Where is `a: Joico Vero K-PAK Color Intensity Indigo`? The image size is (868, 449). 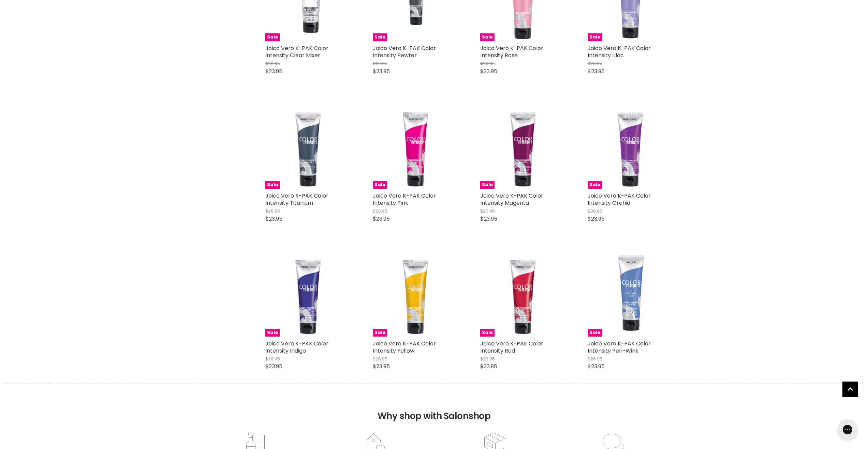
a: Joico Vero K-PAK Color Intensity Indigo is located at coordinates (296, 347).